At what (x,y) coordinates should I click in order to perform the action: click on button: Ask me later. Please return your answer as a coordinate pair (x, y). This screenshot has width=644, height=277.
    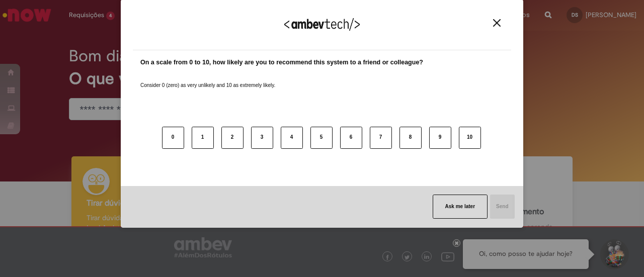
    Looking at the image, I should click on (460, 206).